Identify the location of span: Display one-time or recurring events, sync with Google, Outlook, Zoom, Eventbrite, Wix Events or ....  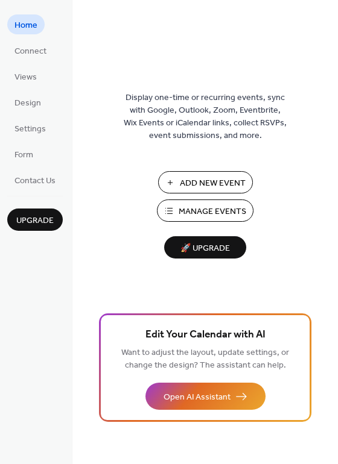
(205, 117).